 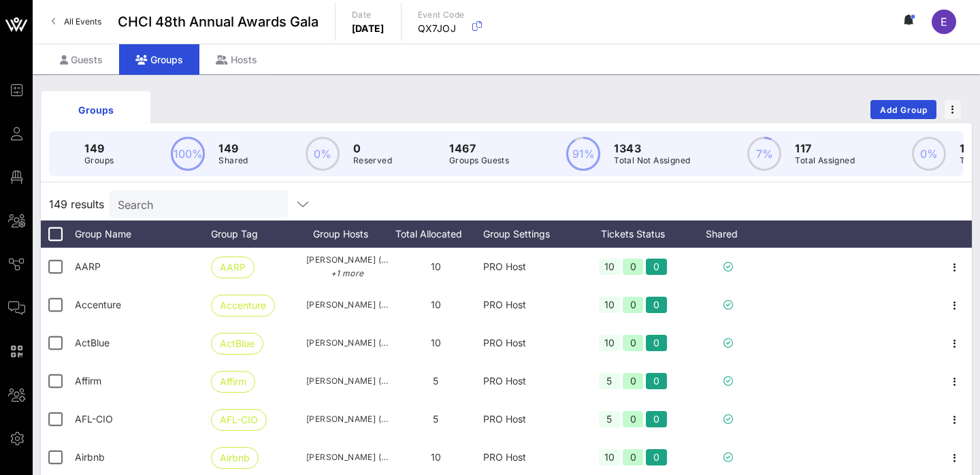 What do you see at coordinates (944, 22) in the screenshot?
I see `span: E` at bounding box center [944, 22].